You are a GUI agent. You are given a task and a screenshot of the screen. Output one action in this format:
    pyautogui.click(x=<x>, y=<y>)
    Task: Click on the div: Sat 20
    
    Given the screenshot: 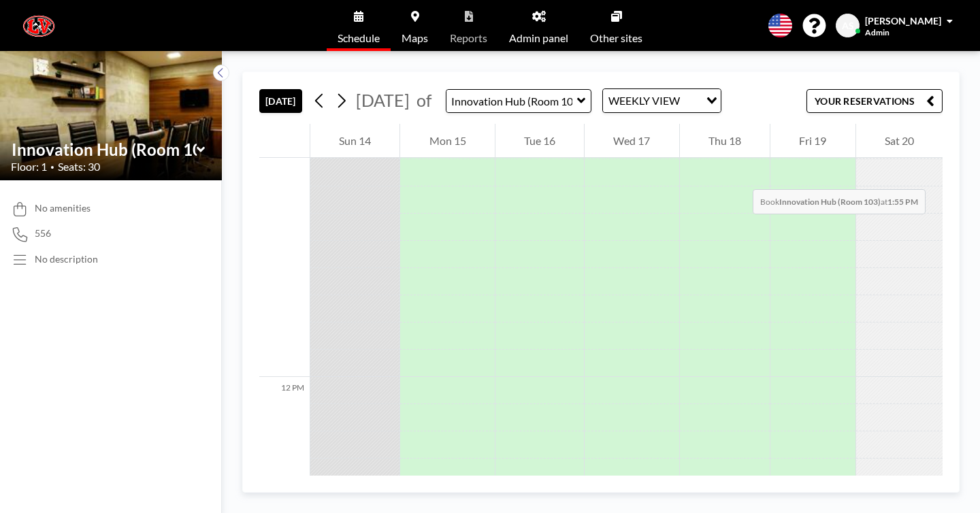 What is the action you would take?
    pyautogui.click(x=899, y=141)
    